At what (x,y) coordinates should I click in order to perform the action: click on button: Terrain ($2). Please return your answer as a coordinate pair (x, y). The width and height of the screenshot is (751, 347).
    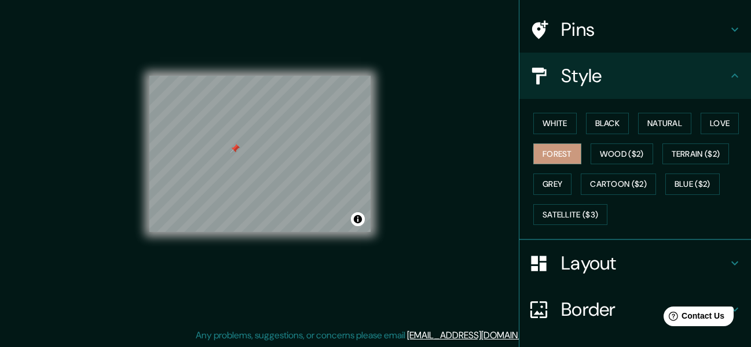
    Looking at the image, I should click on (696, 154).